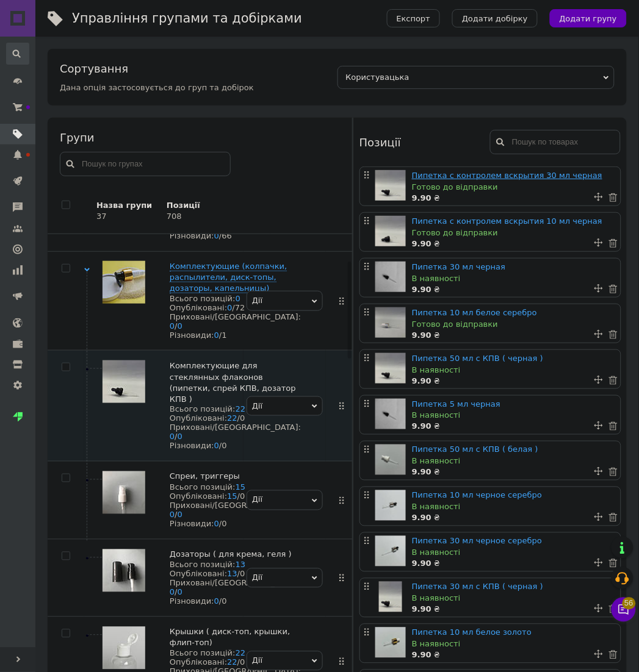  I want to click on span: Користувацька, so click(378, 77).